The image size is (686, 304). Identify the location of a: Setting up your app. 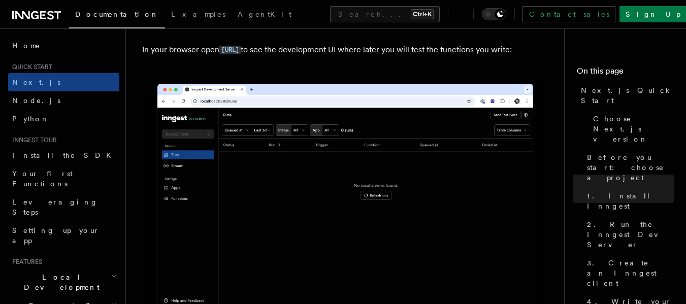
(63, 236).